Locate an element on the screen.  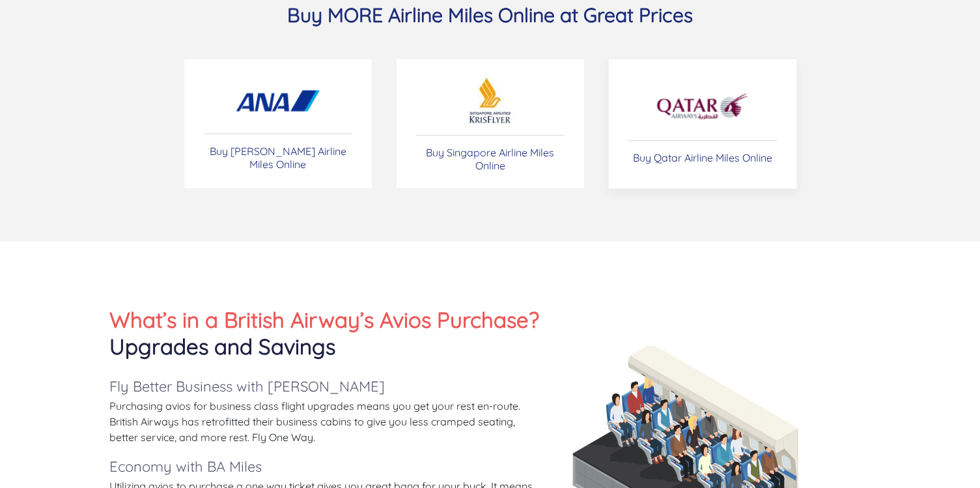
h2: What’s in a British Airway’s Avios Purchase? is located at coordinates (328, 333).